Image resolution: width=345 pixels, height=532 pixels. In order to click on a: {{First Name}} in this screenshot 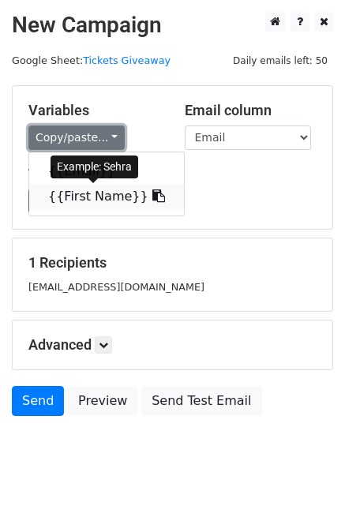, I will do `click(107, 197)`.